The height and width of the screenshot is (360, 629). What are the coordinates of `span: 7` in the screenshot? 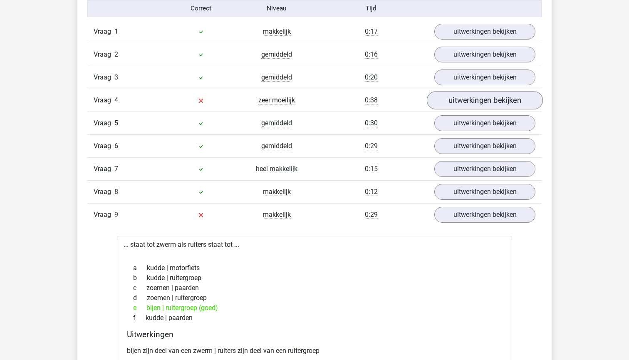 It's located at (116, 168).